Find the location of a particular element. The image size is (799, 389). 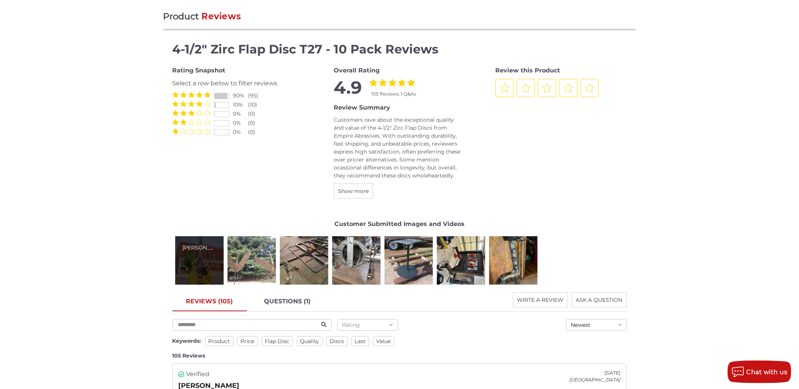

div: Review Summary is located at coordinates (400, 108).